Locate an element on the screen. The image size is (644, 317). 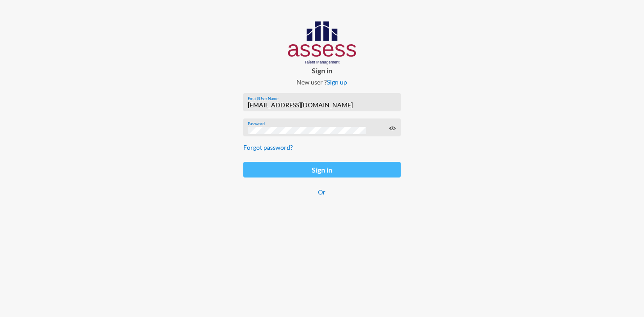
a: Forgot password? is located at coordinates (268, 147).